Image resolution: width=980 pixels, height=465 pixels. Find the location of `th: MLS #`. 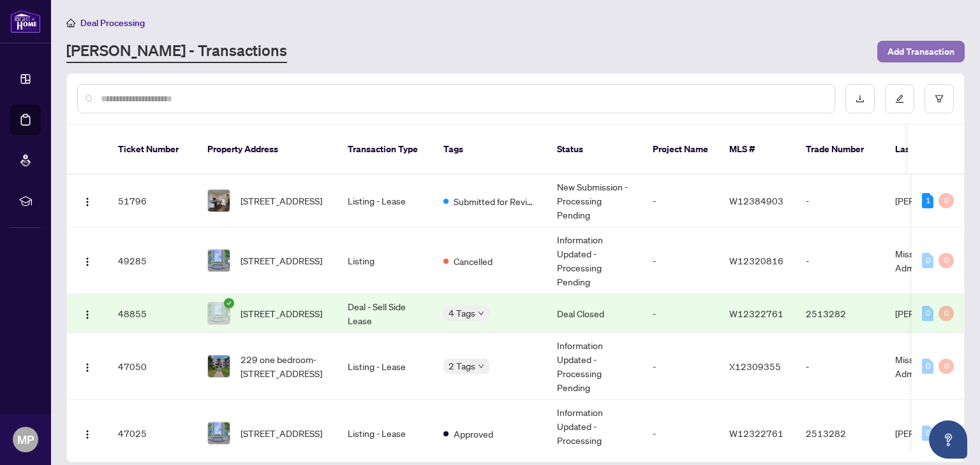

th: MLS # is located at coordinates (757, 150).